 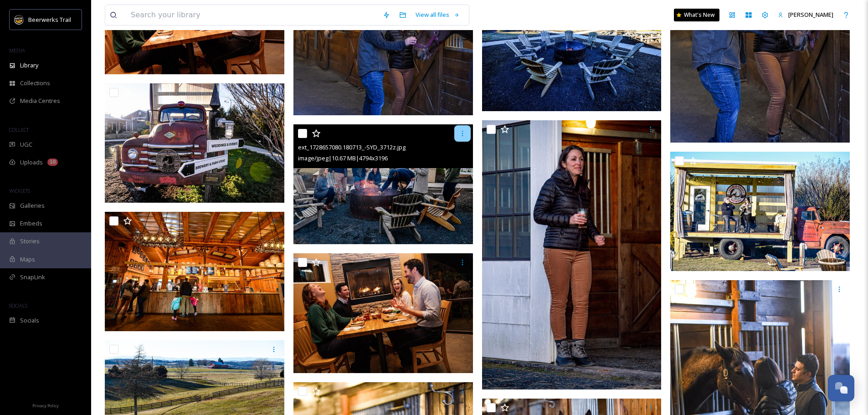 What do you see at coordinates (50, 19) in the screenshot?
I see `span: Beerwerks Trail` at bounding box center [50, 19].